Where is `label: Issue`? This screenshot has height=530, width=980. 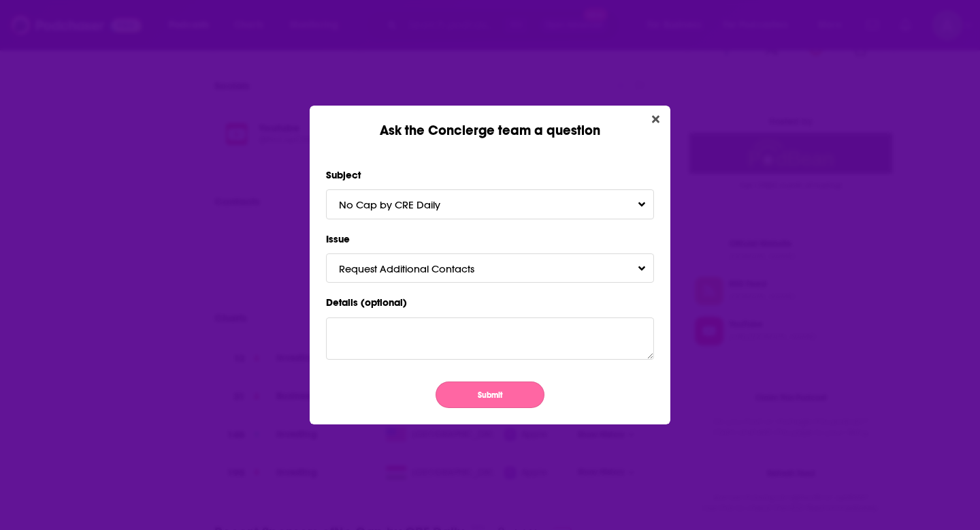 label: Issue is located at coordinates (490, 239).